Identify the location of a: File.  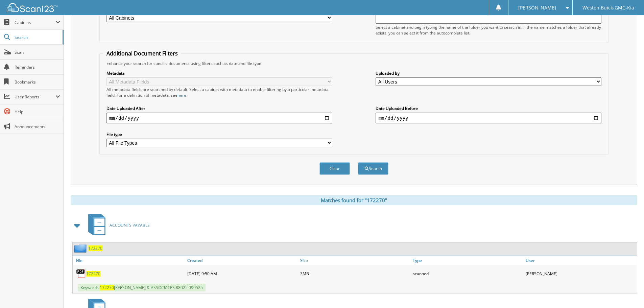
(129, 261).